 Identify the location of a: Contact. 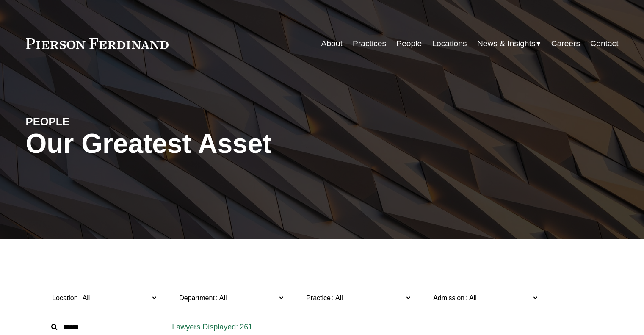
(604, 44).